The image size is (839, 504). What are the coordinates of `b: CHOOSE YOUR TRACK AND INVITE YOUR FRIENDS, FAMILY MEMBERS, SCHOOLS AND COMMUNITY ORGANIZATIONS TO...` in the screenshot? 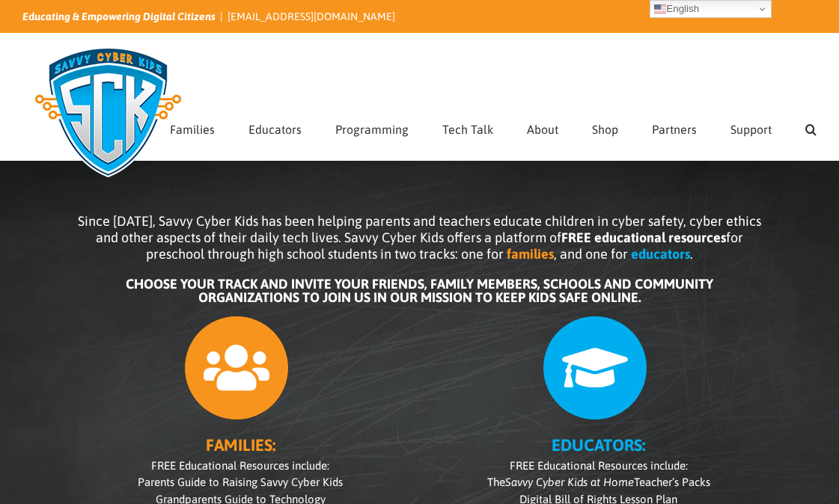 It's located at (419, 291).